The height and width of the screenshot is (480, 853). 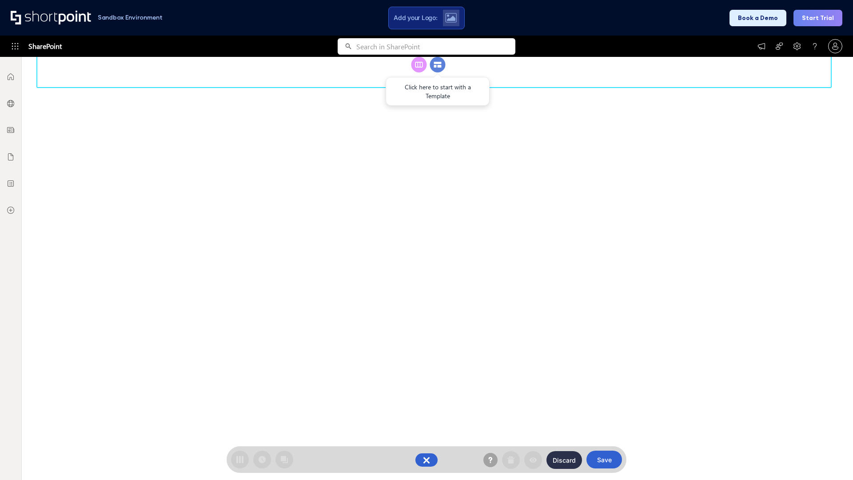 What do you see at coordinates (758, 18) in the screenshot?
I see `button: Book a Demo` at bounding box center [758, 18].